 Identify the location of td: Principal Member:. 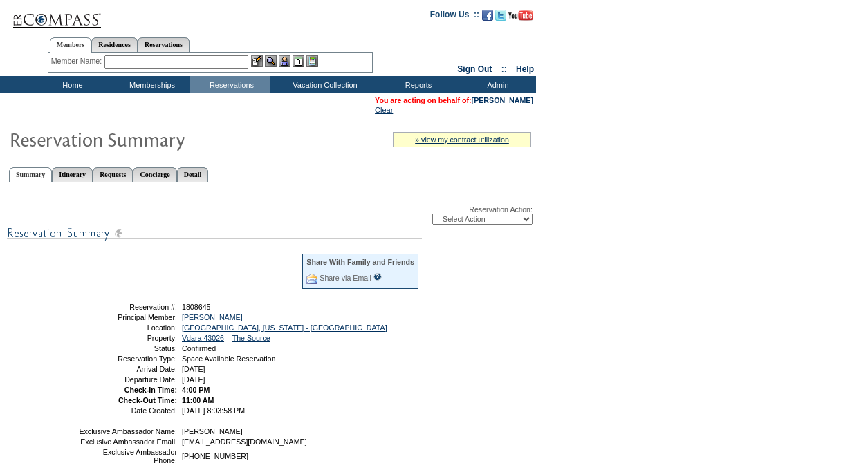
(128, 317).